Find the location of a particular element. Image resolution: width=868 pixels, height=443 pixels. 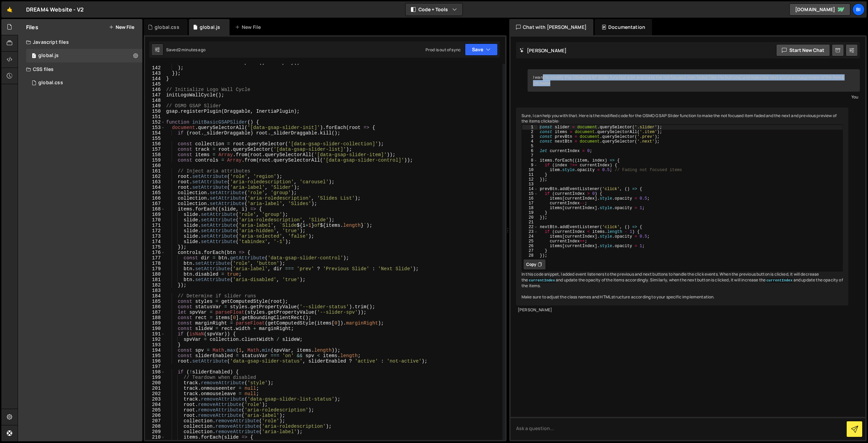

div: 186 is located at coordinates (155, 307).